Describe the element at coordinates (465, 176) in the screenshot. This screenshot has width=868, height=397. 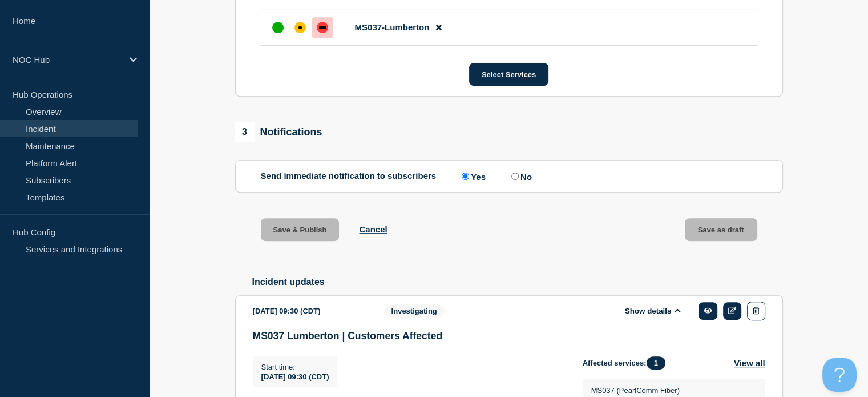
I see `input: Yes` at that location.